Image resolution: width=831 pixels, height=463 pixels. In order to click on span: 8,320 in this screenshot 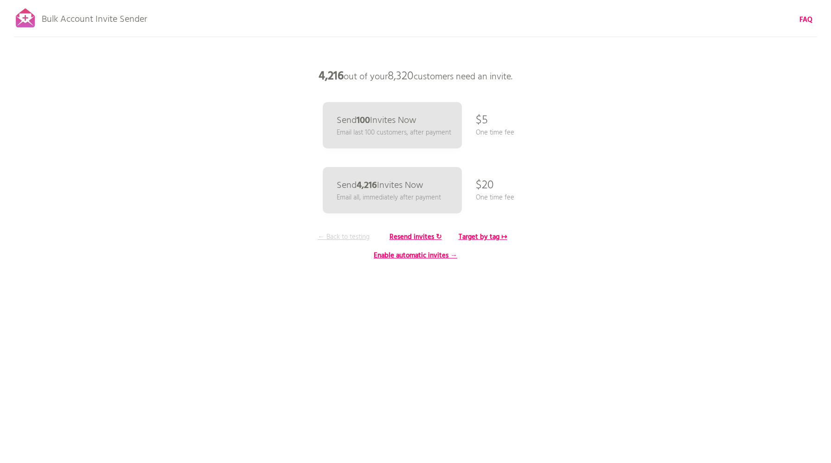, I will do `click(400, 76)`.